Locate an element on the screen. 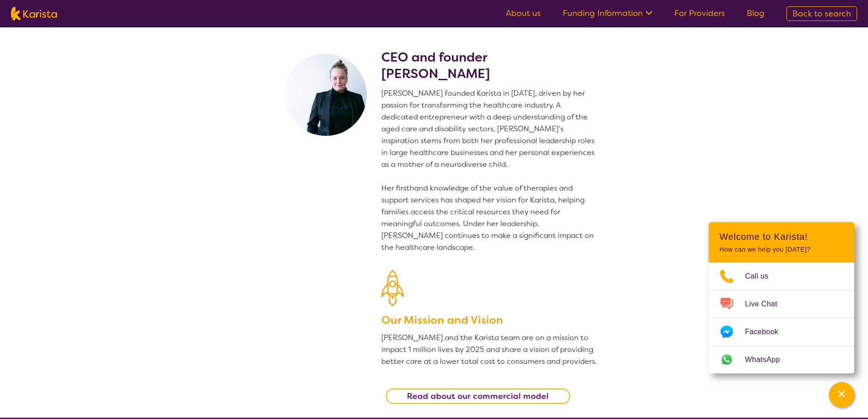 The width and height of the screenshot is (868, 419). h2: Welcome to Karista! is located at coordinates (781, 237).